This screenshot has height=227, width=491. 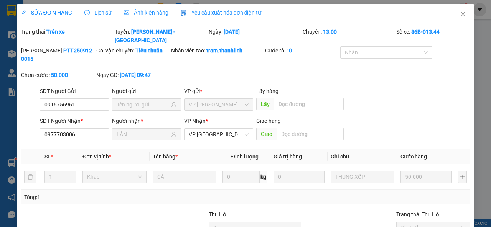 What do you see at coordinates (462, 177) in the screenshot?
I see `button: plus` at bounding box center [462, 177].